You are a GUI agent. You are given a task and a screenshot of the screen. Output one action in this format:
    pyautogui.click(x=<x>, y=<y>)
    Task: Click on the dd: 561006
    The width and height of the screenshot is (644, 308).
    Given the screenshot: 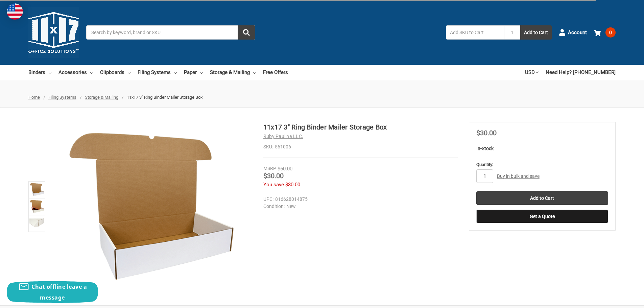 What is the action you would take?
    pyautogui.click(x=360, y=147)
    